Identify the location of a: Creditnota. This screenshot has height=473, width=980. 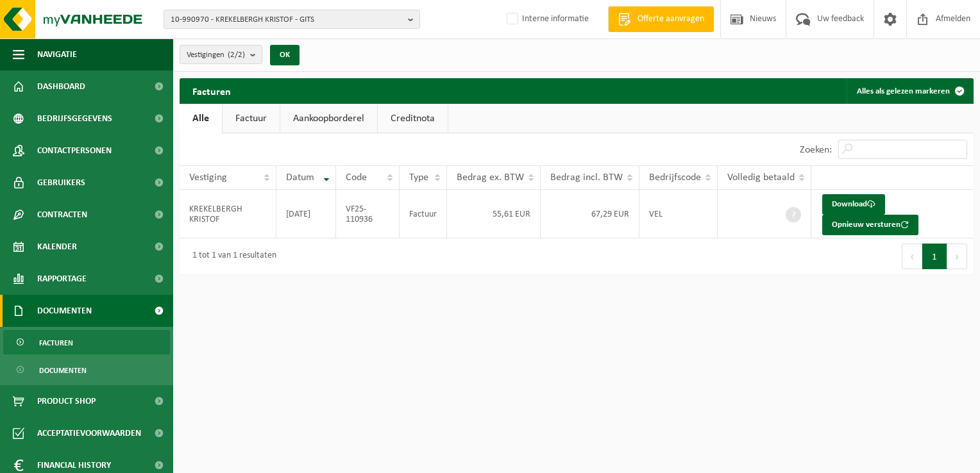
(412, 118).